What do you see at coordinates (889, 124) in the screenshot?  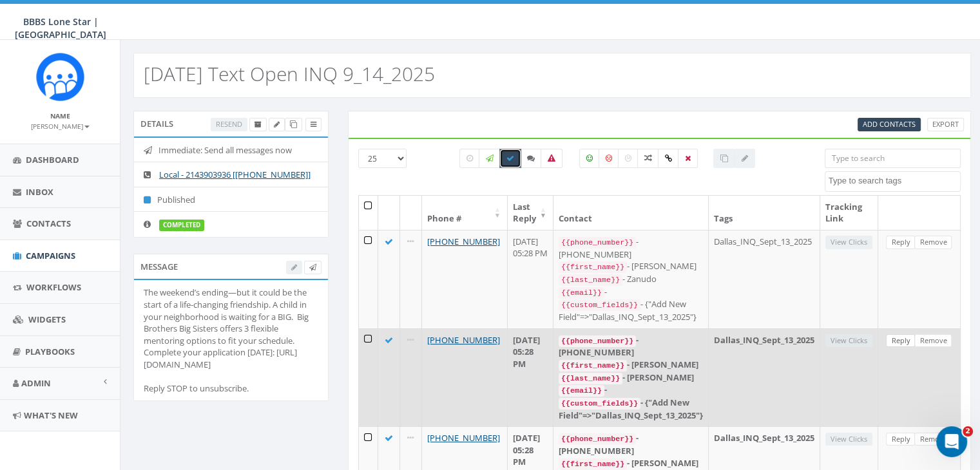 I see `a: Add Contacts` at bounding box center [889, 124].